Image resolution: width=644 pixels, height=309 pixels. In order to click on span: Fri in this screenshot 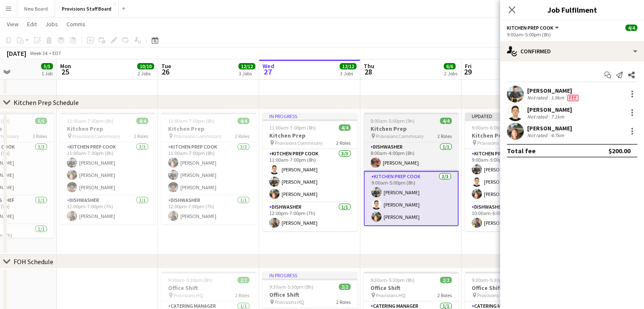, I will do `click(468, 66)`.